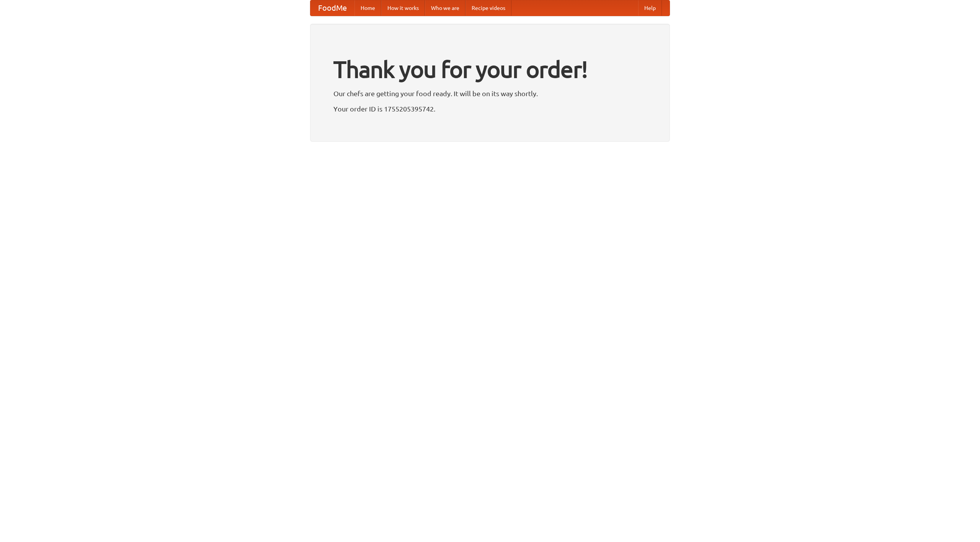  I want to click on a: Help, so click(650, 8).